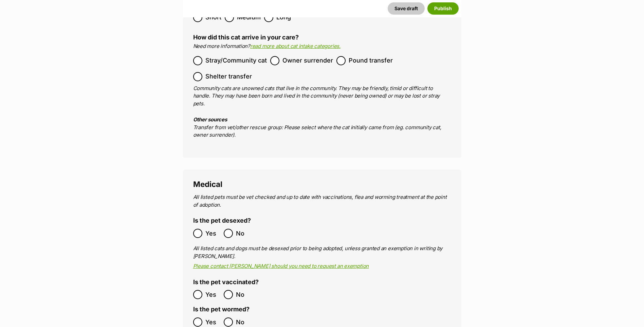 Image resolution: width=644 pixels, height=327 pixels. Describe the element at coordinates (246, 37) in the screenshot. I see `label: How did this cat arrive in your care?` at that location.